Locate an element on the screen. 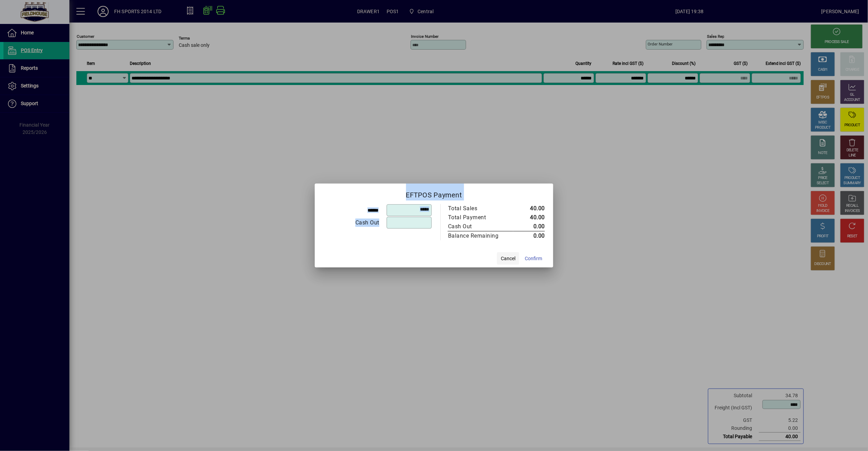 This screenshot has width=868, height=451. td: Total Sales is located at coordinates (481, 209).